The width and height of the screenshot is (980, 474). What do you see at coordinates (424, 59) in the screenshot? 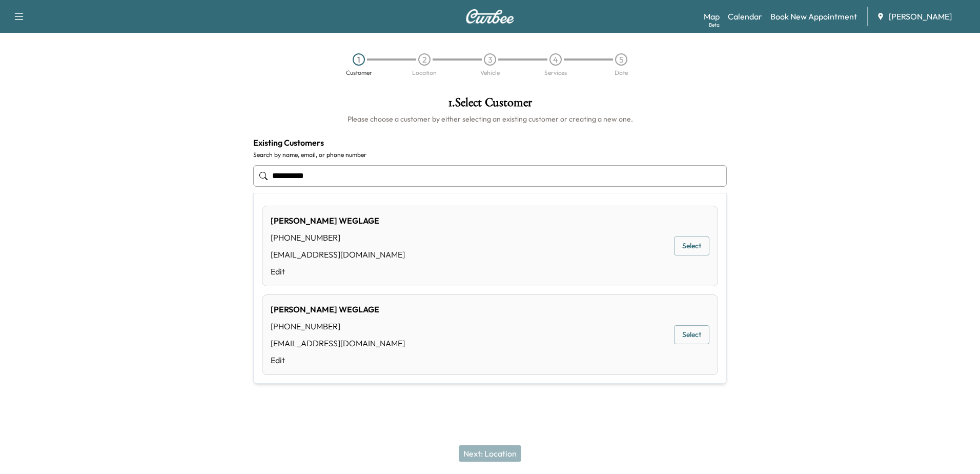
I see `div: 2` at bounding box center [424, 59].